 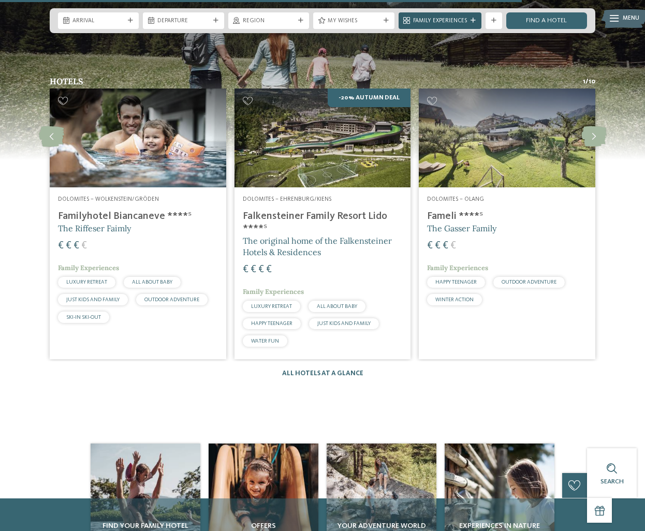 What do you see at coordinates (354, 21) in the screenshot?
I see `span: My wishes` at bounding box center [354, 21].